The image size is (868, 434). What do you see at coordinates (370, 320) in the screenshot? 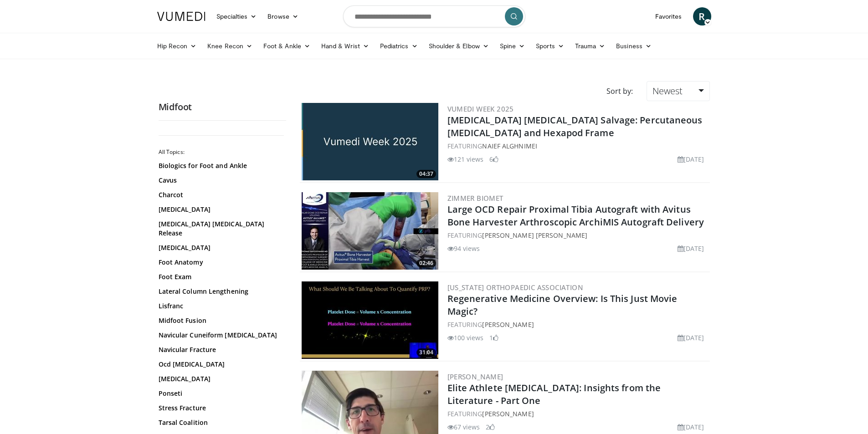
I see `a: 31:04` at bounding box center [370, 320].